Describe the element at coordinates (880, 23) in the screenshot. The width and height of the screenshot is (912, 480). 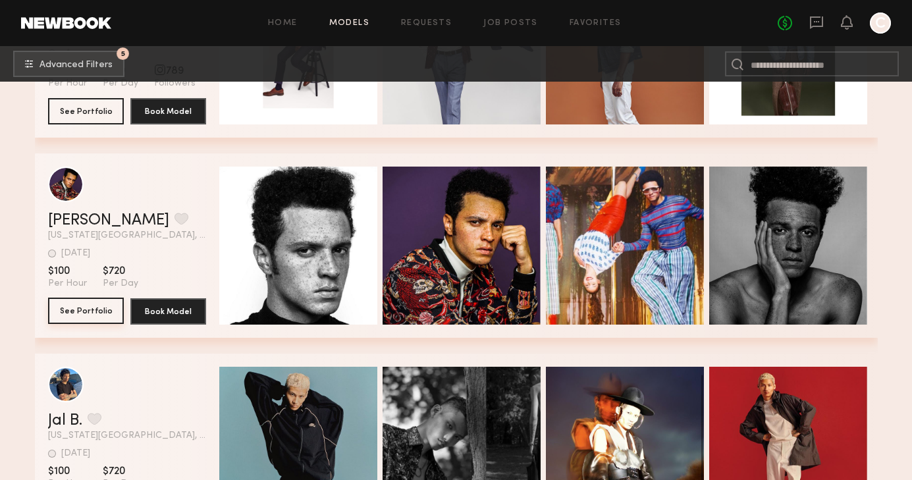
I see `a: C` at that location.